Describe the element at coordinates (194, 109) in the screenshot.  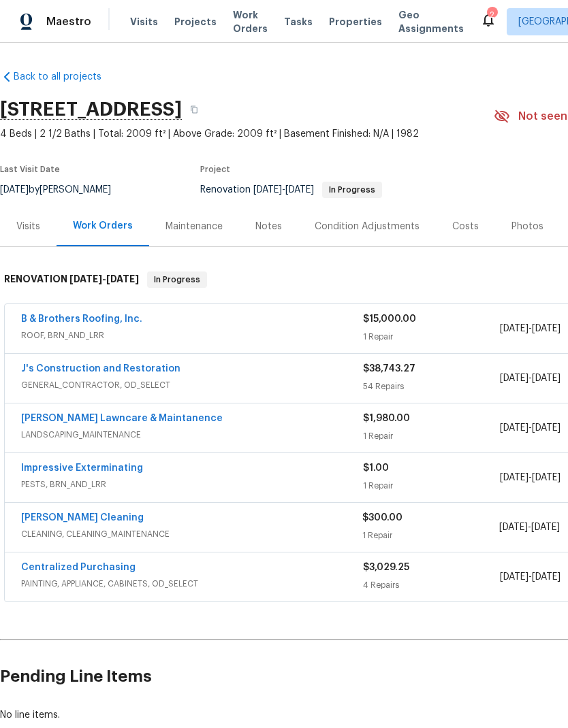
I see `button: Copy Address` at that location.